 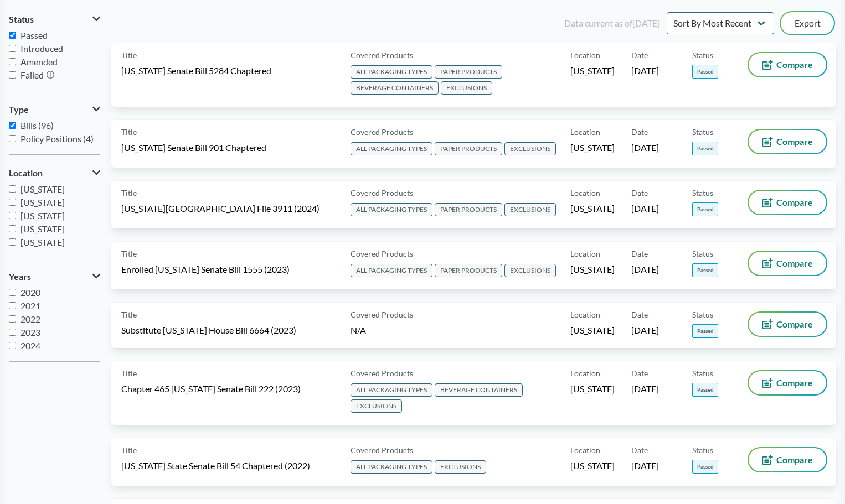 I want to click on input: 2020, so click(x=12, y=292).